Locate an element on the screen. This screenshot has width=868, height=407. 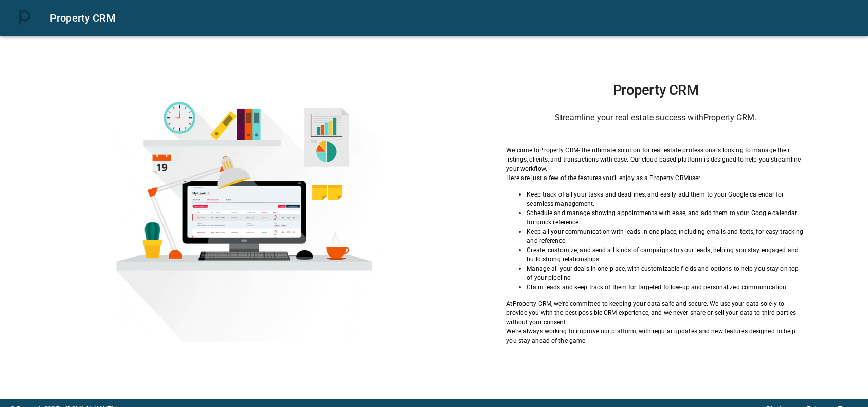
p: Claim leads and keep track of them for targeted follow-up and personalized communication. is located at coordinates (665, 287).